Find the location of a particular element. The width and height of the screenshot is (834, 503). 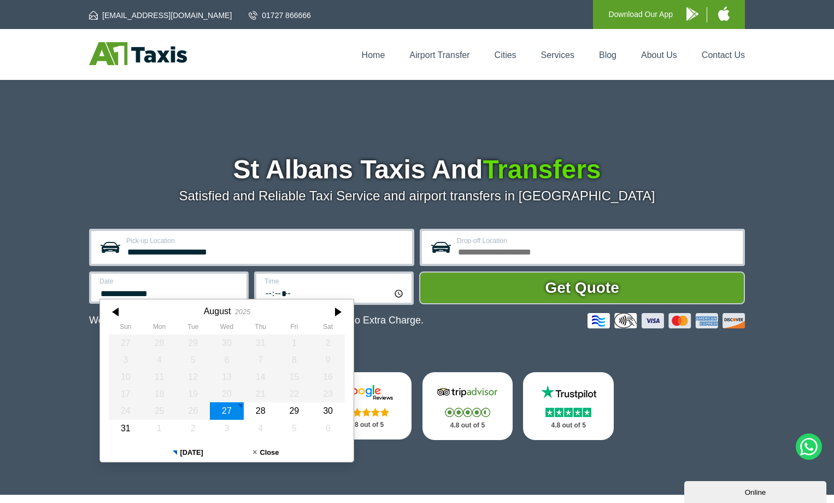

div: 03 August 2025 is located at coordinates (126, 359).